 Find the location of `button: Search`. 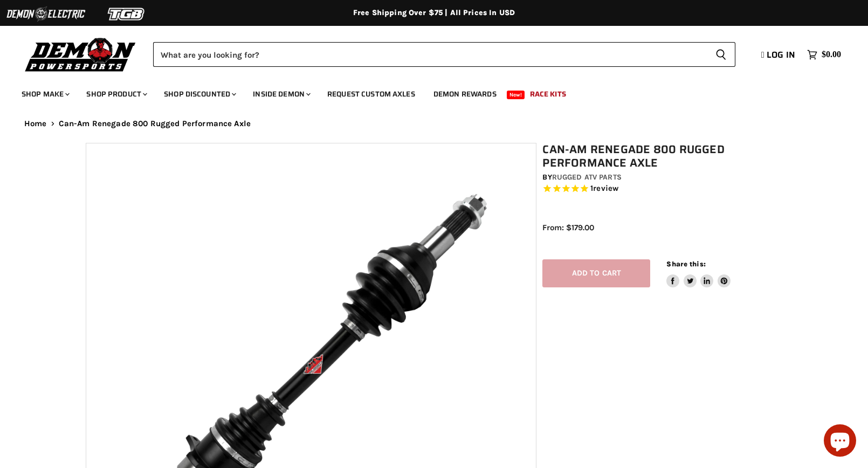

button: Search is located at coordinates (721, 54).